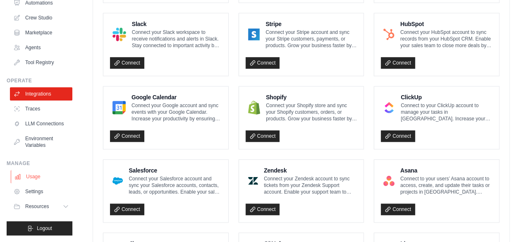 The image size is (523, 242). What do you see at coordinates (446, 185) in the screenshot?
I see `p: Connect to your users’ Asana account to access, create, and update their tasks or projects in [GE...` at bounding box center [446, 185].